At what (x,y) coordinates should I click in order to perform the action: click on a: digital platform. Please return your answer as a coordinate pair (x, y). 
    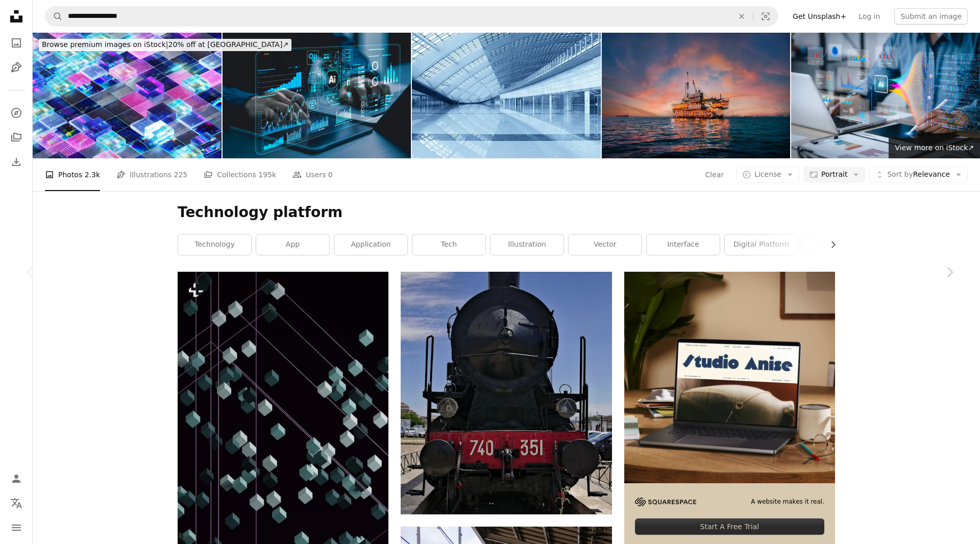
    Looking at the image, I should click on (761, 245).